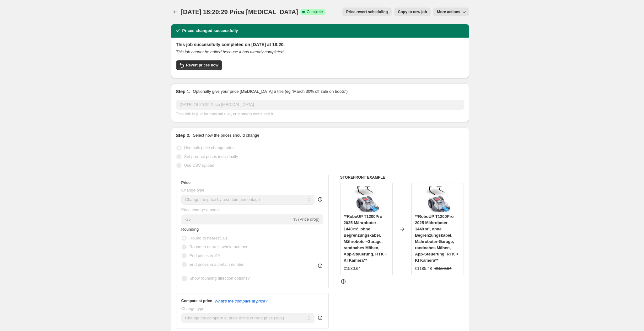 The height and width of the screenshot is (331, 644). Describe the element at coordinates (199, 65) in the screenshot. I see `button: Revert prices now` at that location.